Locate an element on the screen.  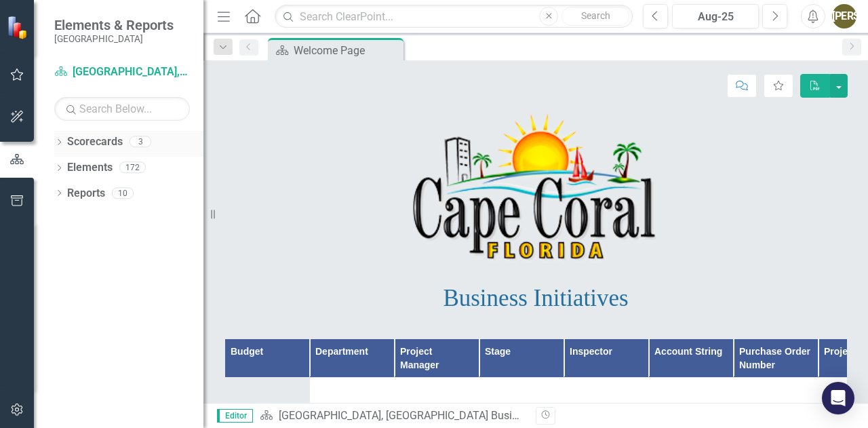
input: Search ClearPoint... is located at coordinates (454, 16).